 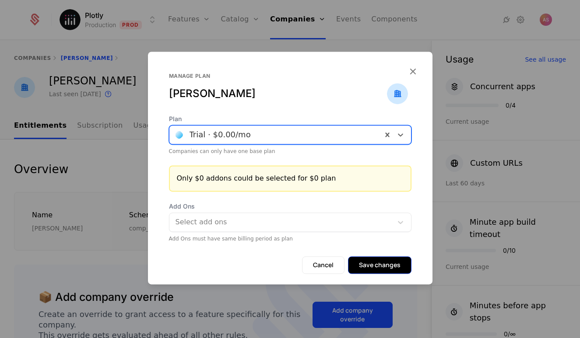 I want to click on img: Eszter Kovacs, so click(x=397, y=94).